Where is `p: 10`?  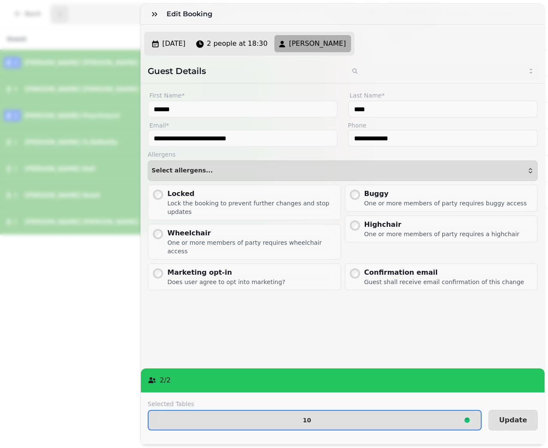
p: 10 is located at coordinates (307, 421).